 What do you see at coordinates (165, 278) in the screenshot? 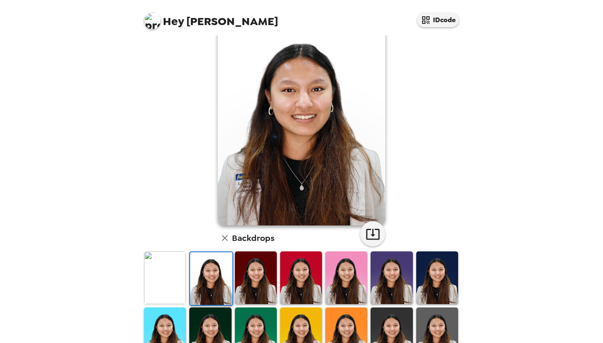
I see `img: Original` at bounding box center [165, 278].